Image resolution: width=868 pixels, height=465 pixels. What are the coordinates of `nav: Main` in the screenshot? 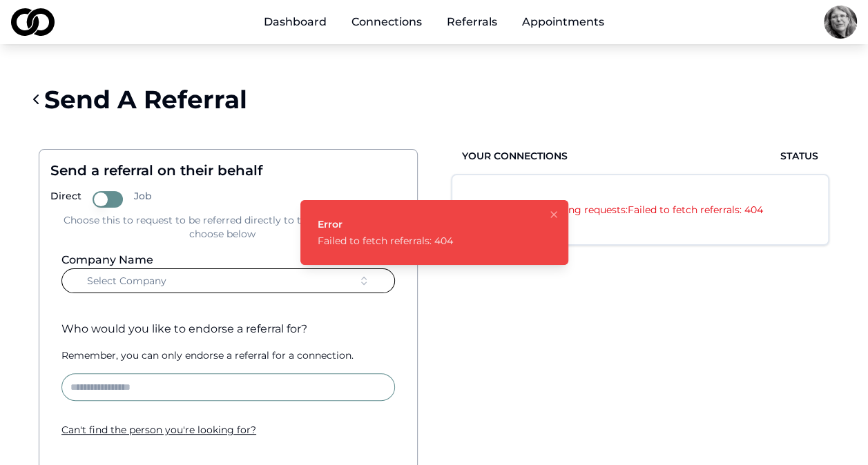 It's located at (434, 22).